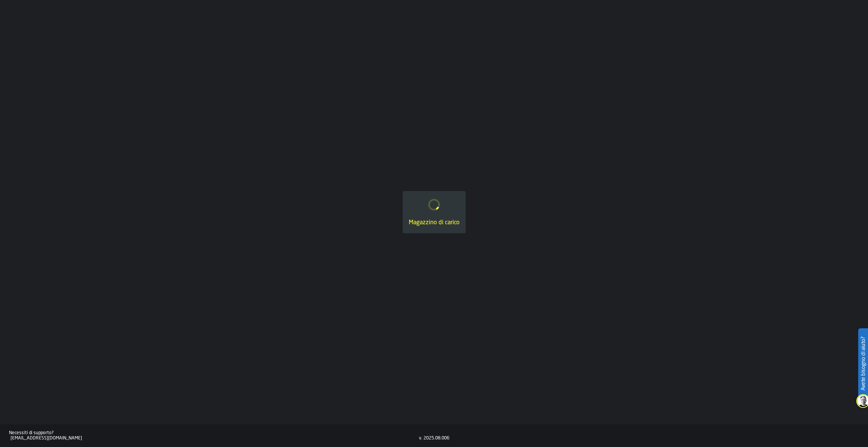  Describe the element at coordinates (437, 438) in the screenshot. I see `div: 2025.08.006` at that location.